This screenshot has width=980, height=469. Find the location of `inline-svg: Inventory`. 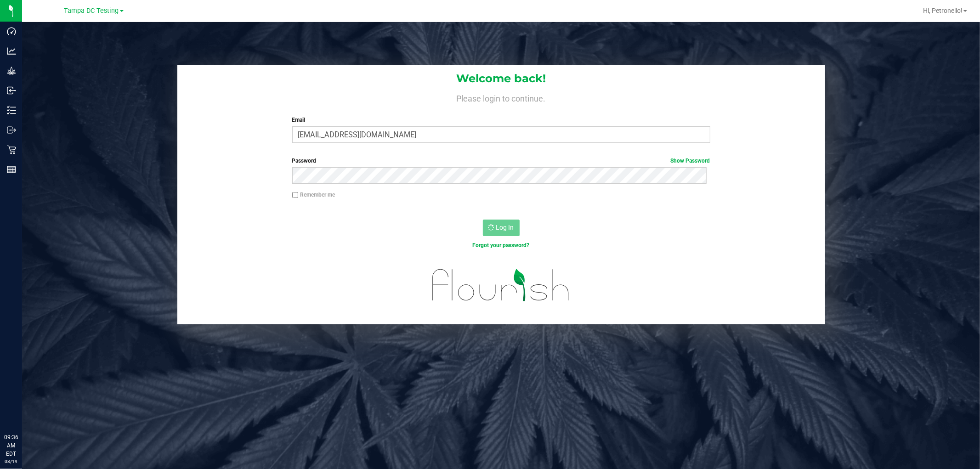

inline-svg: Inventory is located at coordinates (12, 111).